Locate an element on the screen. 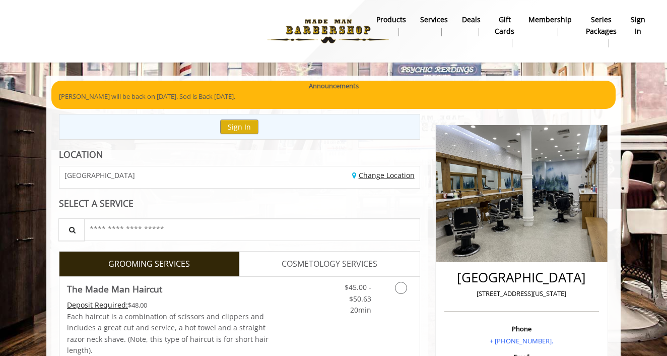 Image resolution: width=667 pixels, height=356 pixels. span: COSMETOLOGY SERVICES is located at coordinates (330, 264).